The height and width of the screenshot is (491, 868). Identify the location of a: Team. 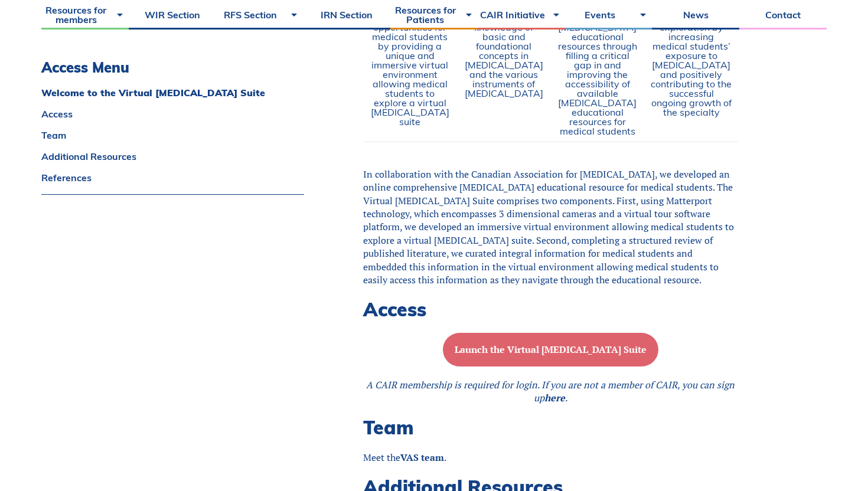
(173, 135).